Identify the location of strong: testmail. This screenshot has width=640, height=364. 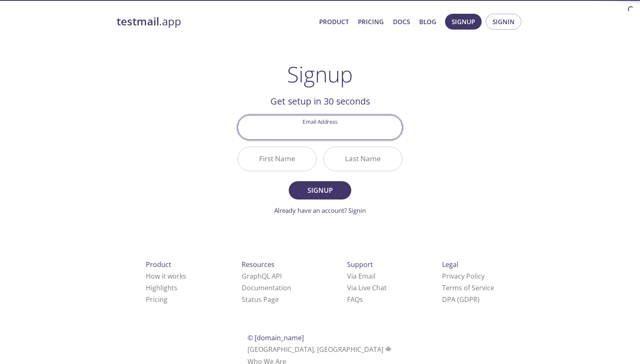
(138, 21).